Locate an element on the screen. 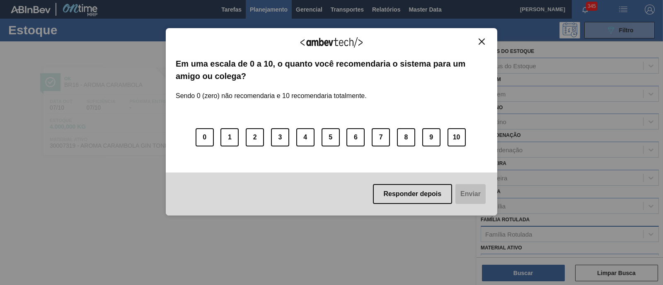 The width and height of the screenshot is (663, 285). button: 8 is located at coordinates (406, 138).